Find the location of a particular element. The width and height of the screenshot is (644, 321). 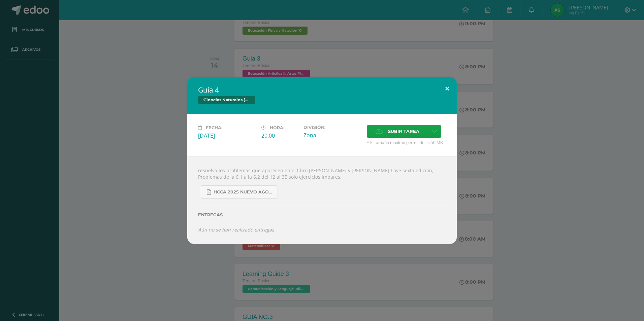

span: Ciencias Naturales (Física Fundamental) is located at coordinates (227, 100).